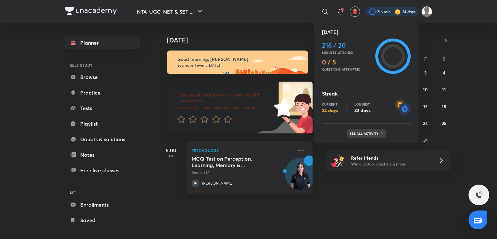 The image size is (497, 239). What do you see at coordinates (366, 94) in the screenshot?
I see `h5: Streak` at bounding box center [366, 94].